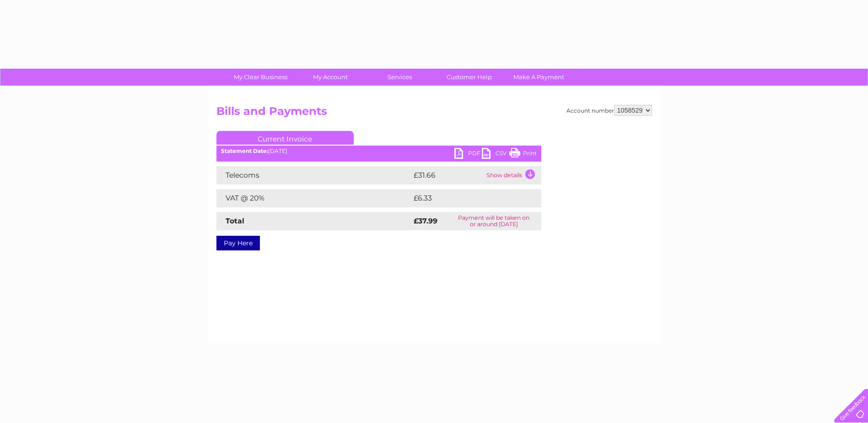 The image size is (868, 423). What do you see at coordinates (434, 114) in the screenshot?
I see `h2: Bills and Payments` at bounding box center [434, 114].